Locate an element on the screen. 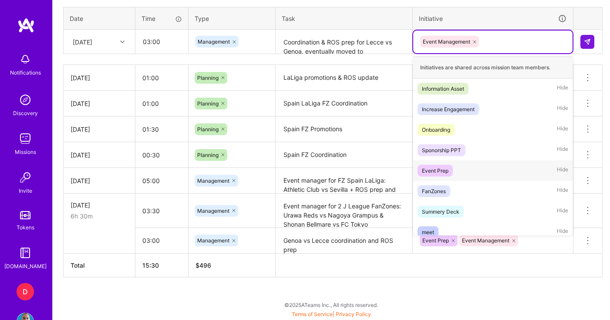  div: Invite is located at coordinates (25, 190).